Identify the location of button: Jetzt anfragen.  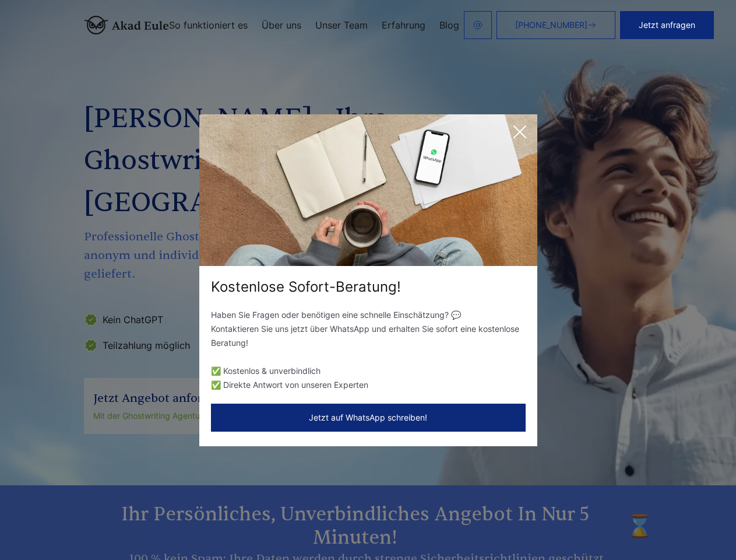
(667, 25).